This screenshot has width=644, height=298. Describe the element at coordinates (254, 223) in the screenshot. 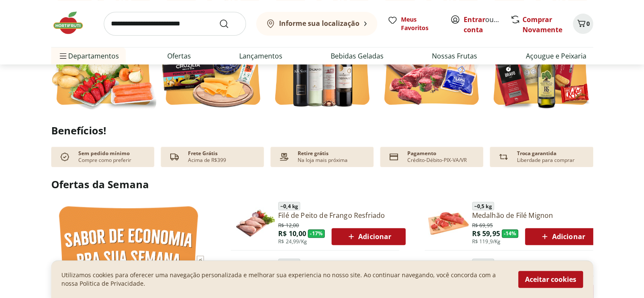

I see `img: Filé de Peito de Frango Resfriado` at that location.